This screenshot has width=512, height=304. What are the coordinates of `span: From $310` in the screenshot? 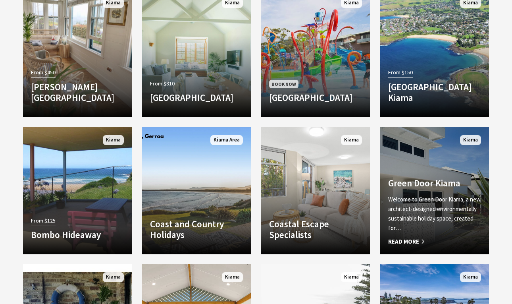 It's located at (162, 83).